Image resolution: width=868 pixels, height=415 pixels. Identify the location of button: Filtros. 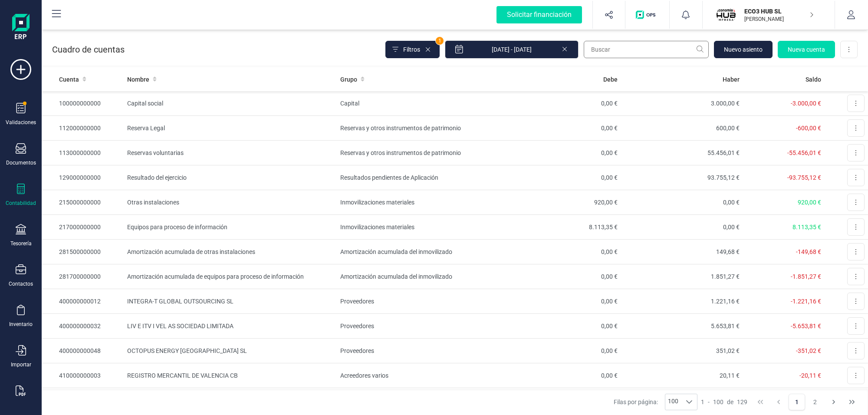
(412, 49).